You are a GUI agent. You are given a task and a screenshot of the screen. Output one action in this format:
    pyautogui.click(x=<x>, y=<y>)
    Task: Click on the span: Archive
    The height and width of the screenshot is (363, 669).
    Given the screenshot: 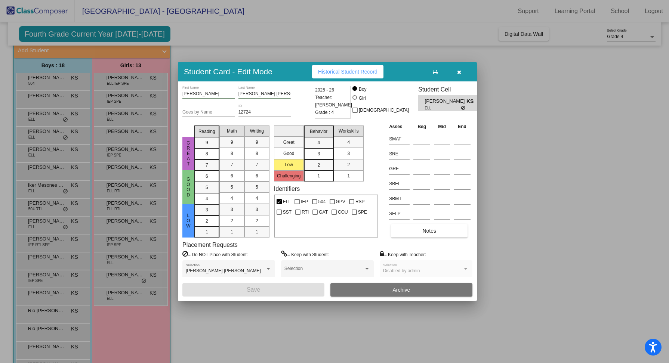 What is the action you would take?
    pyautogui.click(x=401, y=290)
    